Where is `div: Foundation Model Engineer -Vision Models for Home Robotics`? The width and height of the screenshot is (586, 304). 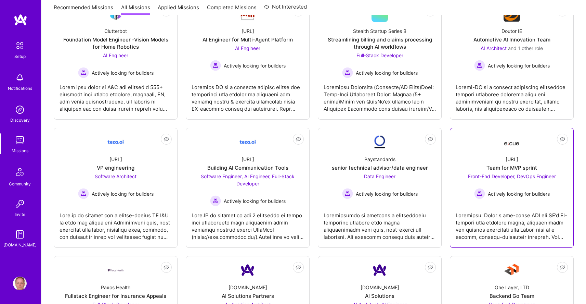
div: Foundation Model Engineer -Vision Models for Home Robotics is located at coordinates (116, 43).